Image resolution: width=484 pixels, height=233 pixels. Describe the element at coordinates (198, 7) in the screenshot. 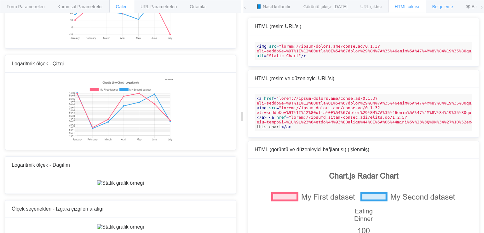

I see `font: Ortamlar` at that location.